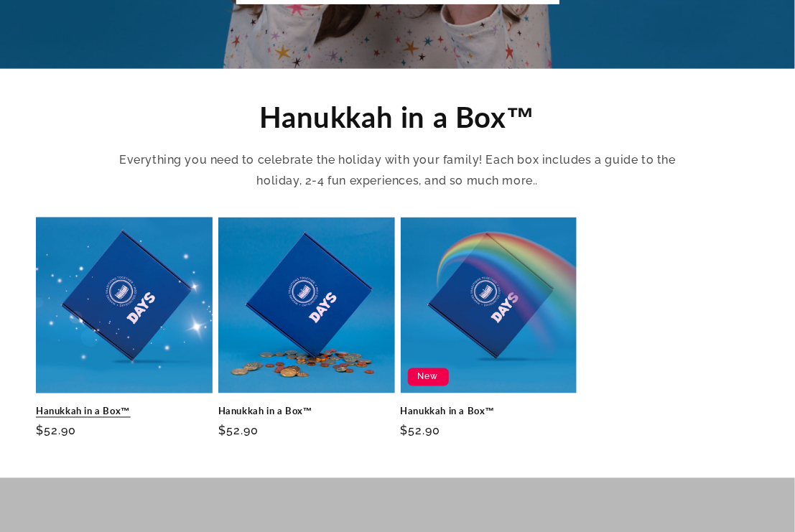  I want to click on span: Hanukkah in a Box™, so click(398, 117).